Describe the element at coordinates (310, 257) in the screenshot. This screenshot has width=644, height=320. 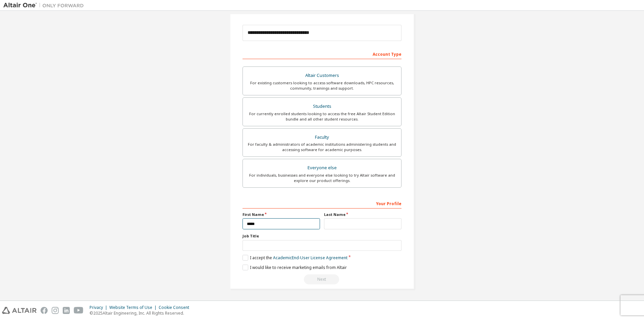
I see `a: Academic End-User License Agreement` at that location.